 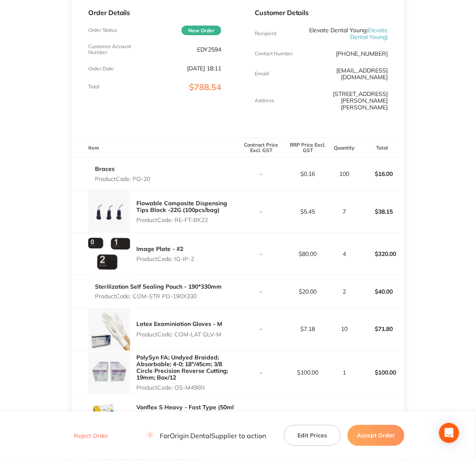 What do you see at coordinates (109, 373) in the screenshot?
I see `img: c2twMHF0cQ` at bounding box center [109, 373].